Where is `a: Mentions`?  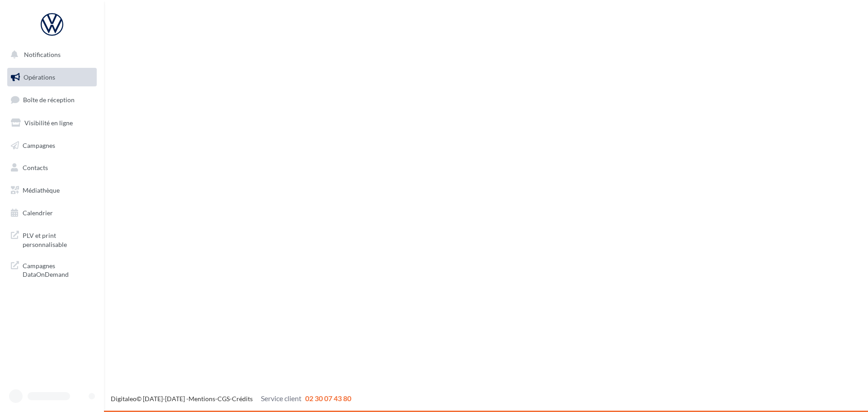 a: Mentions is located at coordinates (202, 398).